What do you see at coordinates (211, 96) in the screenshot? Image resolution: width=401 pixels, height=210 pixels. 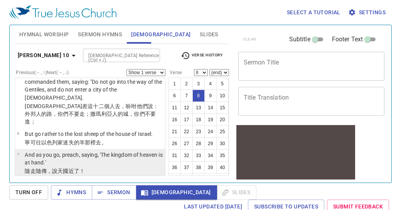 I see `button: 9` at bounding box center [211, 96].